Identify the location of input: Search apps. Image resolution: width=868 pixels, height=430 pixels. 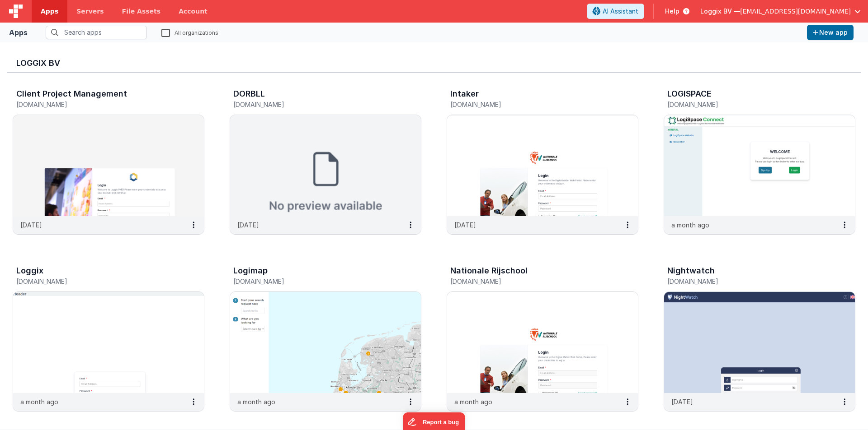
(96, 33).